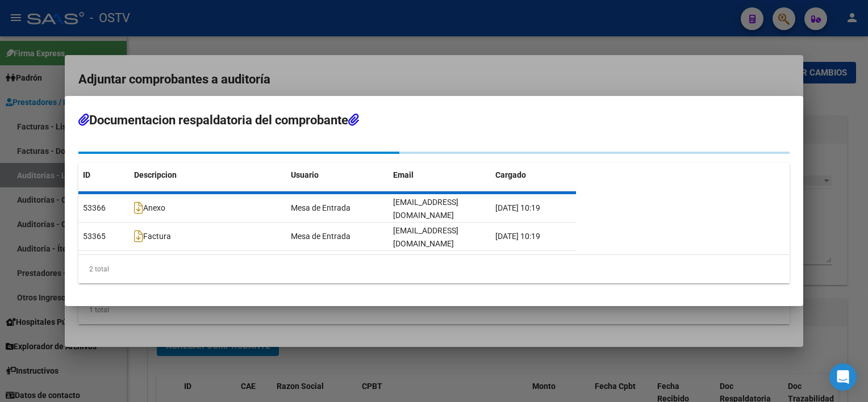  I want to click on div: 2 total, so click(434, 269).